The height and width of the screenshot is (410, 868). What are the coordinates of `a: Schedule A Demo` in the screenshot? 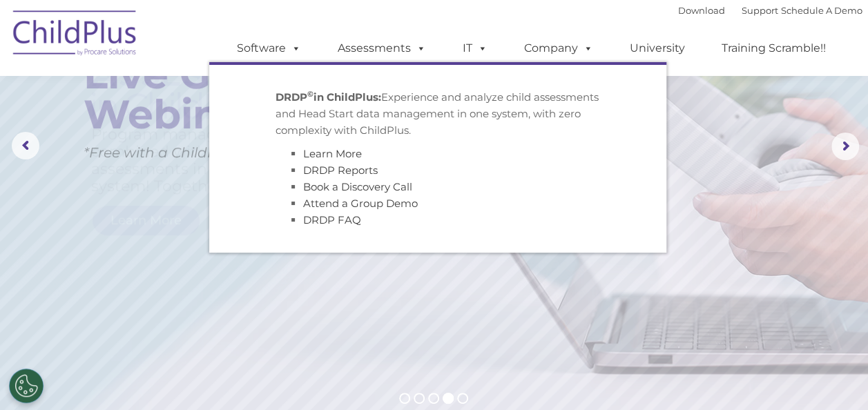 It's located at (822, 10).